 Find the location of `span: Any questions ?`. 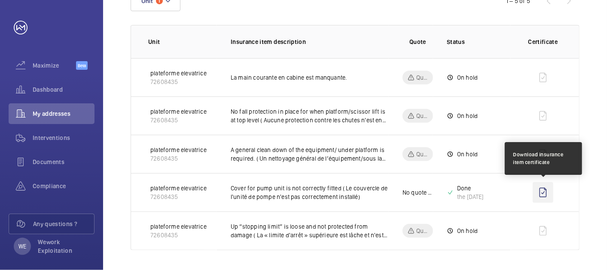

span: Any questions ? is located at coordinates (64, 224).